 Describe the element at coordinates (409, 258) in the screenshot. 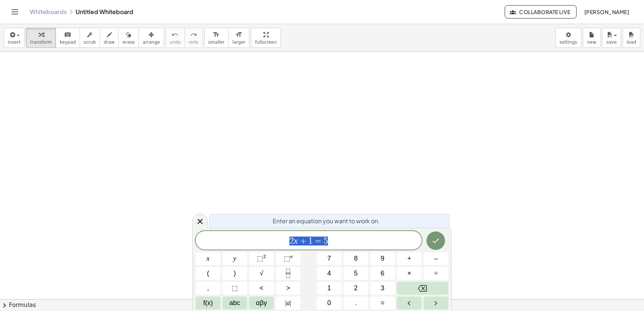

I see `button: Plus` at that location.